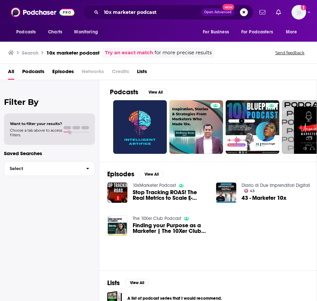  What do you see at coordinates (157, 219) in the screenshot?
I see `a: The 10Xer Club Podcast` at bounding box center [157, 219].